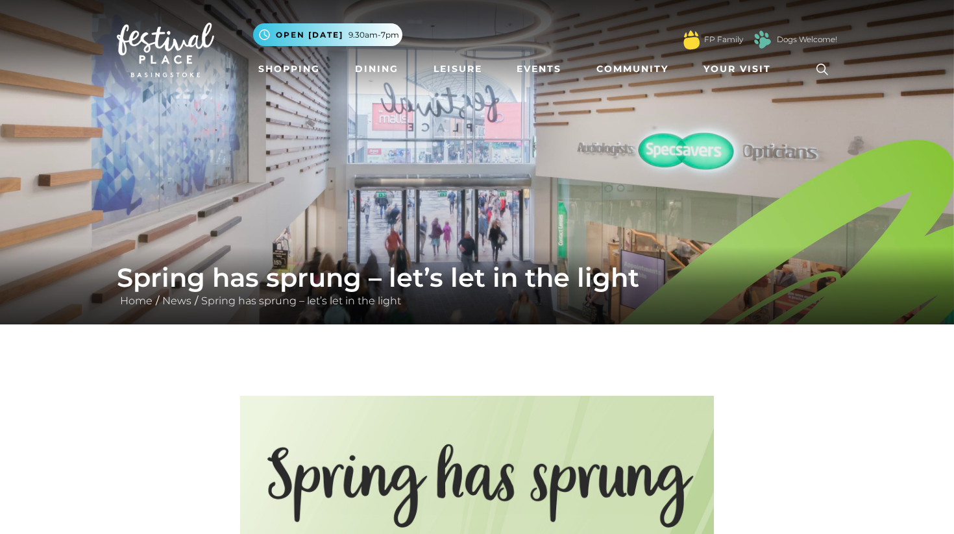 The width and height of the screenshot is (954, 534). What do you see at coordinates (289, 69) in the screenshot?
I see `a: Shopping` at bounding box center [289, 69].